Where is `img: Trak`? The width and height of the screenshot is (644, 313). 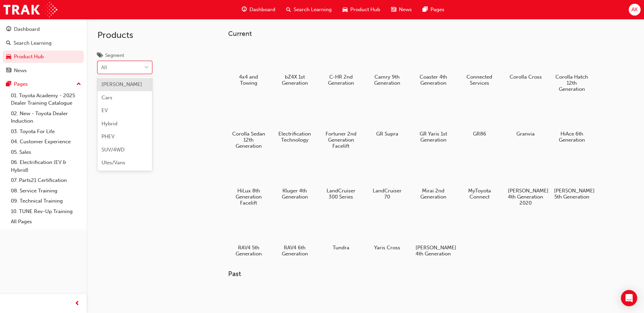
img: Trak is located at coordinates (30, 9).